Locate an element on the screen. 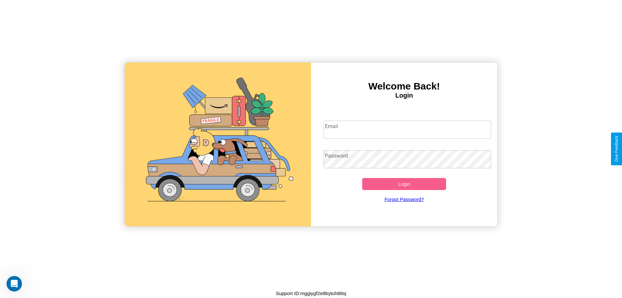 The width and height of the screenshot is (622, 298). p: Support ID: mggiygf2e8bytuh88sj is located at coordinates (311, 293).